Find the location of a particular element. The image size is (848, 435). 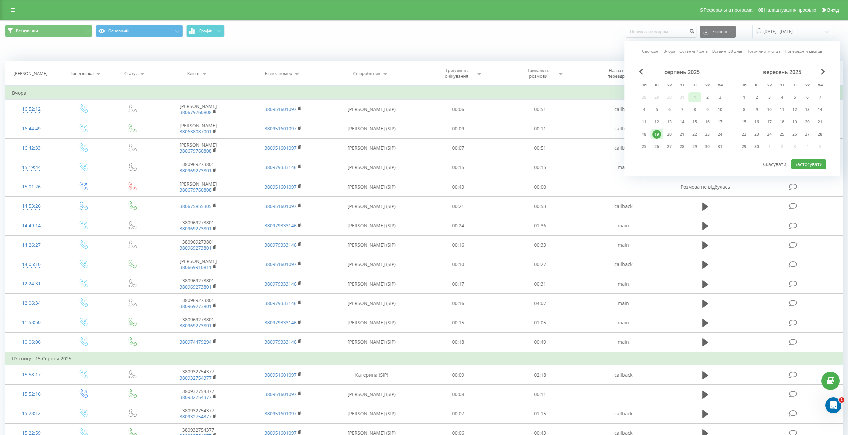

div: серпень 2025 is located at coordinates (682, 72).